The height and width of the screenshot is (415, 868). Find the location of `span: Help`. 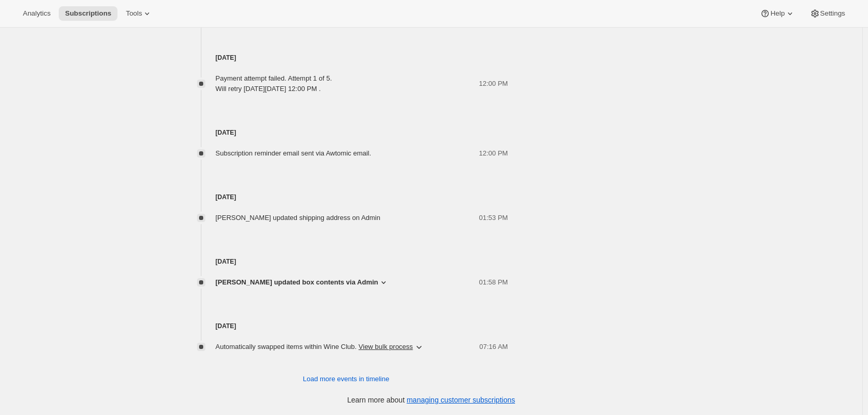

span: Help is located at coordinates (777, 14).